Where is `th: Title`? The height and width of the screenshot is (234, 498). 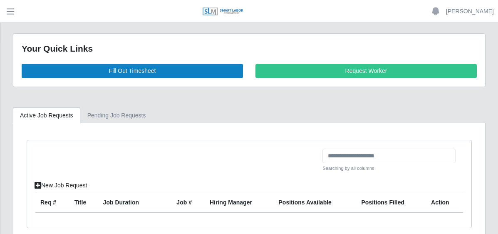 th: Title is located at coordinates (84, 203).